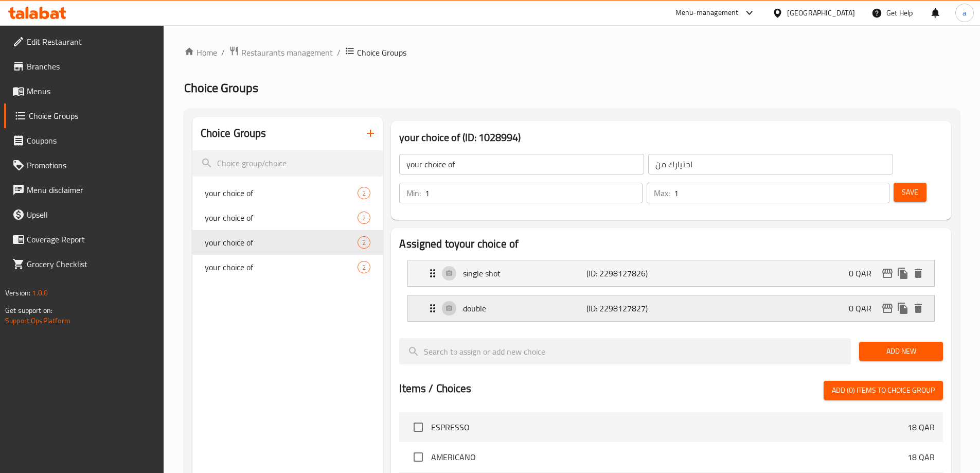 This screenshot has height=473, width=980. Describe the element at coordinates (91, 91) in the screenshot. I see `span: Menus` at that location.